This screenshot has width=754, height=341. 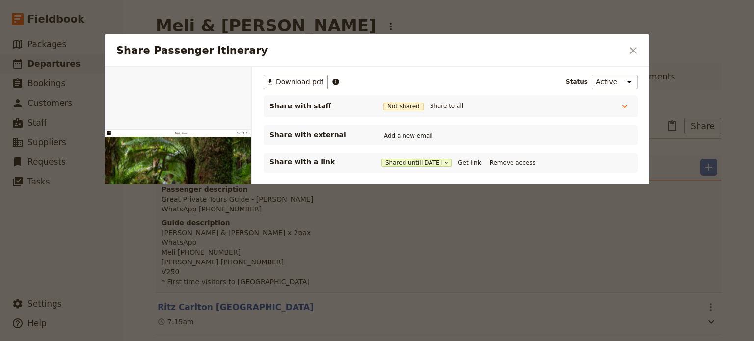 I want to click on button: Get link, so click(x=469, y=163).